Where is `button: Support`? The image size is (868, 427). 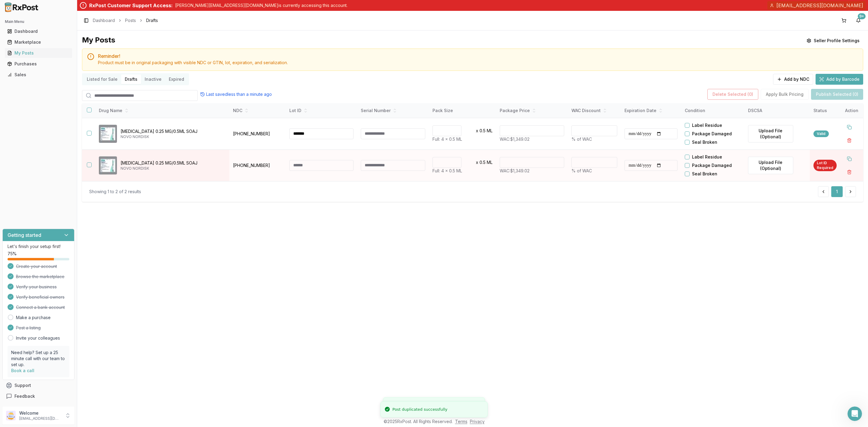 button: Support is located at coordinates (38, 385).